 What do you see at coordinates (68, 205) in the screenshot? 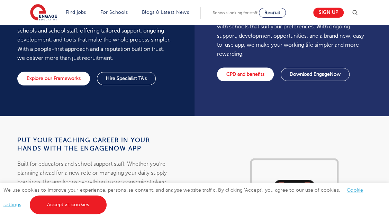
I see `a: Accept all cookies` at bounding box center [68, 205].